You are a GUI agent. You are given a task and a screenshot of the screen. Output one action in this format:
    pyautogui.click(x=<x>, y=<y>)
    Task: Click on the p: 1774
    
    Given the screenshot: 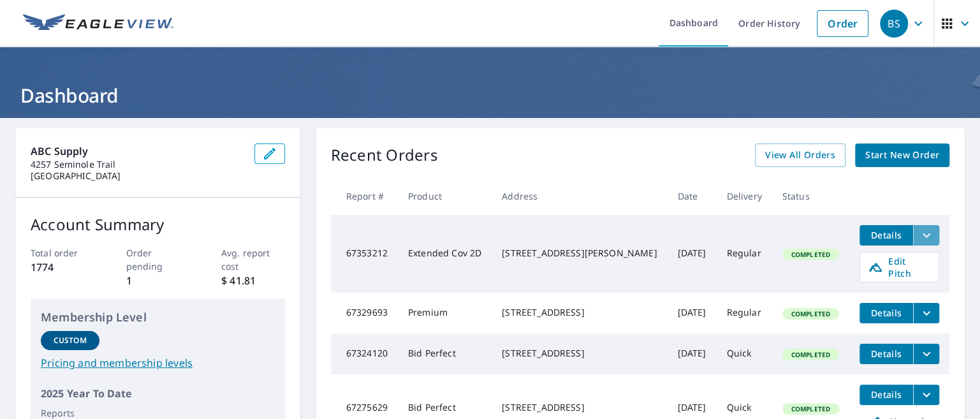 What is the action you would take?
    pyautogui.click(x=63, y=267)
    